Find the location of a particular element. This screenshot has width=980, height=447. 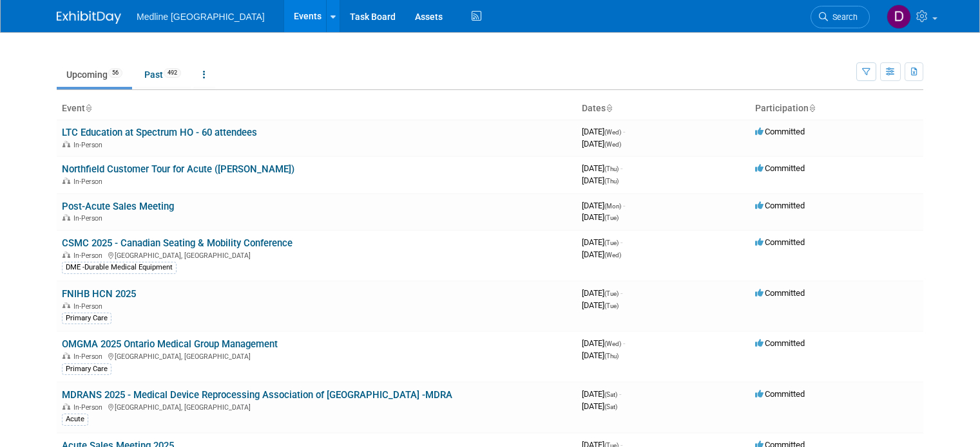

span: 492 is located at coordinates (172, 73).